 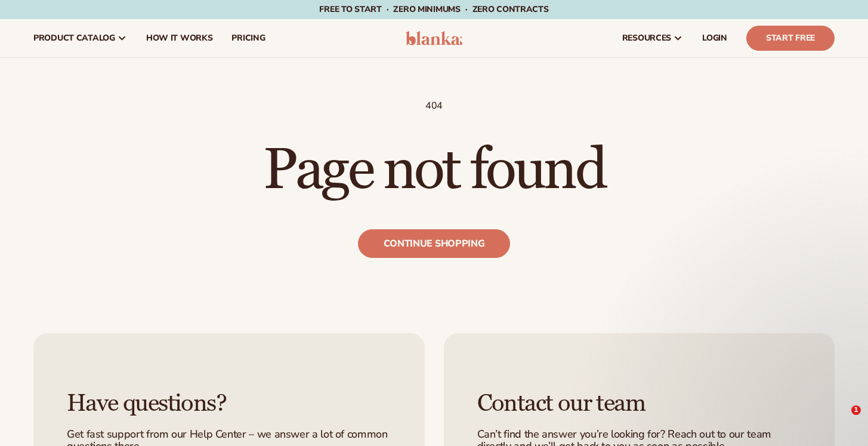 What do you see at coordinates (434, 170) in the screenshot?
I see `h1: Page not found` at bounding box center [434, 170].